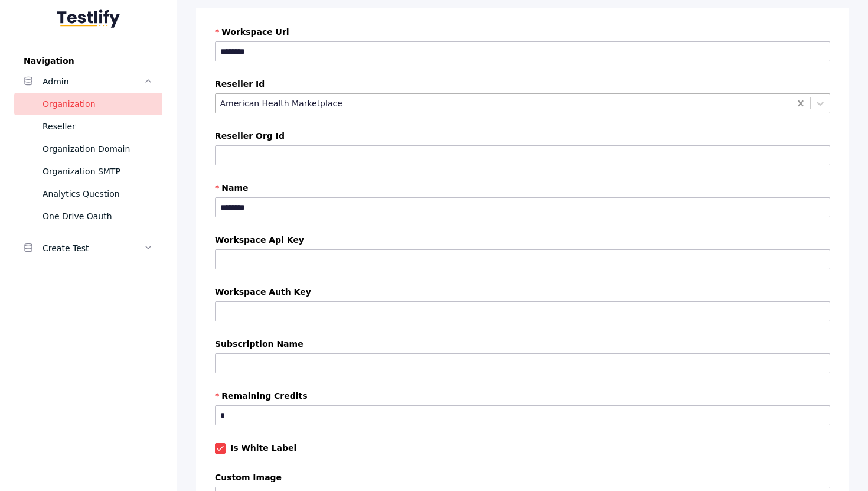  What do you see at coordinates (523, 396) in the screenshot?
I see `label: Remaining Credits` at bounding box center [523, 396].